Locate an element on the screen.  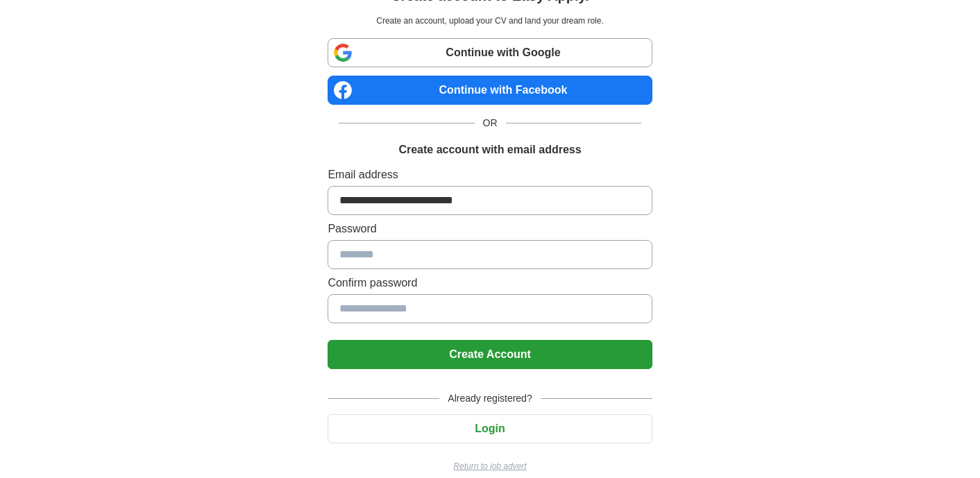
a: Continue with Facebook is located at coordinates (490, 90).